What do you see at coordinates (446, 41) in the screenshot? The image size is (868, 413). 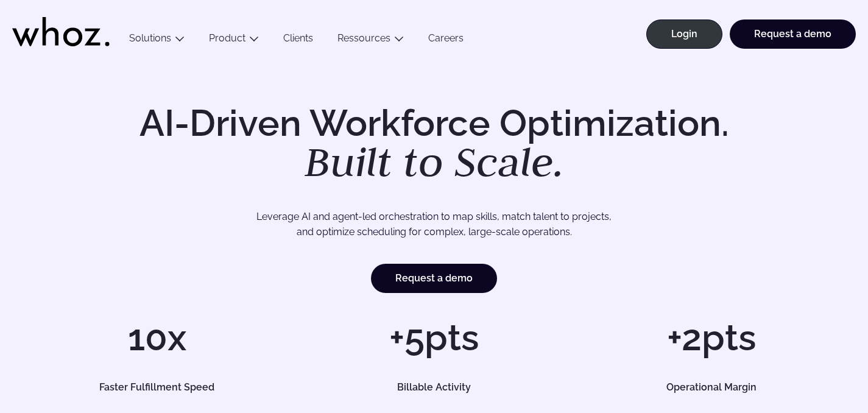 I see `a: Careers` at bounding box center [446, 41].